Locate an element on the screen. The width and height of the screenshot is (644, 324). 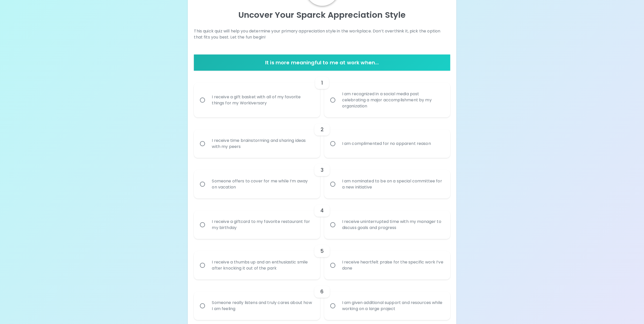
p: Uncover Your Sparck Appreciation Style is located at coordinates (322, 15).